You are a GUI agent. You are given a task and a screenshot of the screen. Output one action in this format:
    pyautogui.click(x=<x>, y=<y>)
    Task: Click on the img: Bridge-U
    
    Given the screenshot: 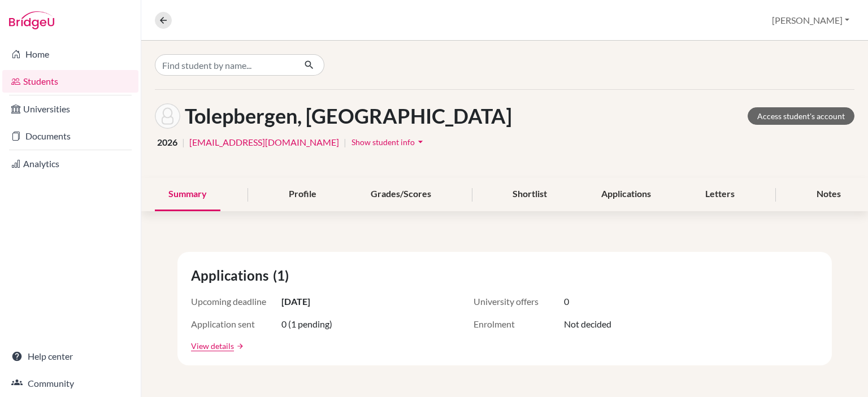 What is the action you would take?
    pyautogui.click(x=31, y=21)
    